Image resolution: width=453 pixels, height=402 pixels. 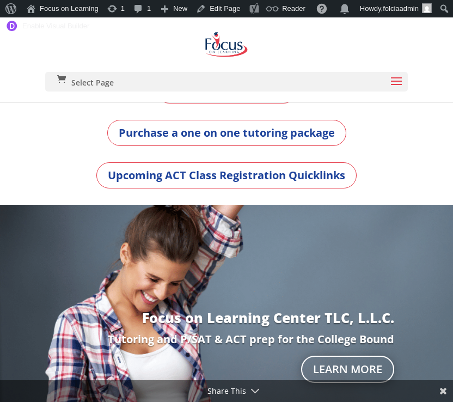 I want to click on p: Tutoring and P/SAT & ACT prep for the College Bound, so click(x=226, y=339).